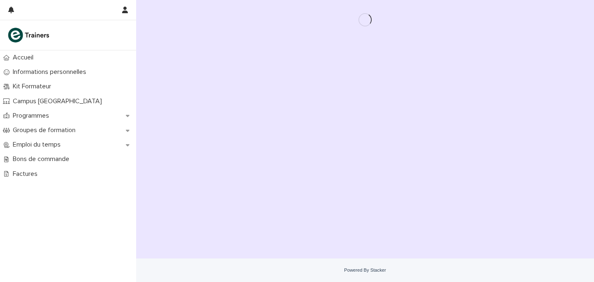 The image size is (594, 282). What do you see at coordinates (46, 130) in the screenshot?
I see `p: Groupes de formation` at bounding box center [46, 130].